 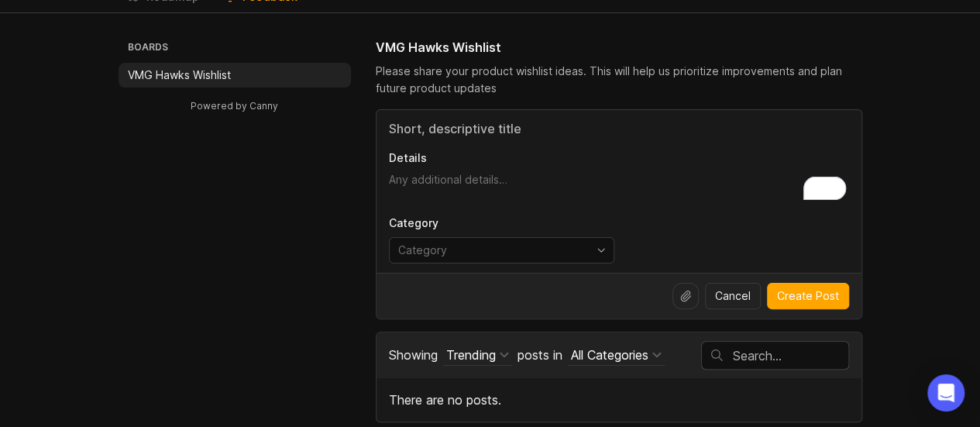 What do you see at coordinates (238, 49) in the screenshot?
I see `h3: Boards` at bounding box center [238, 49].